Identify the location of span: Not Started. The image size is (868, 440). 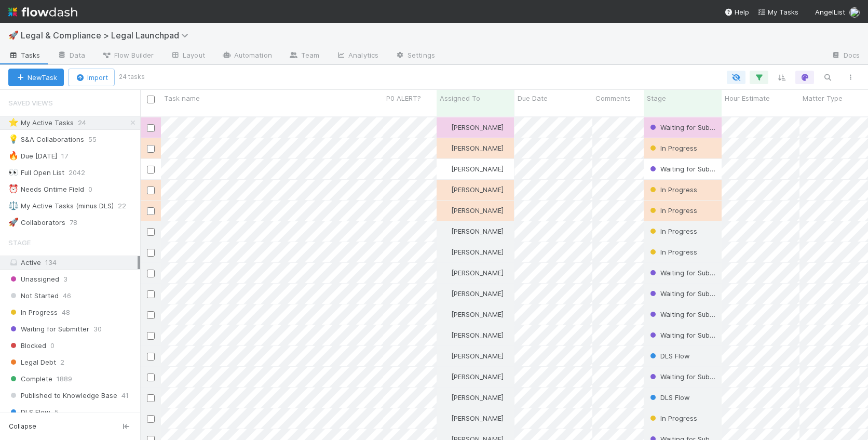
(33, 296).